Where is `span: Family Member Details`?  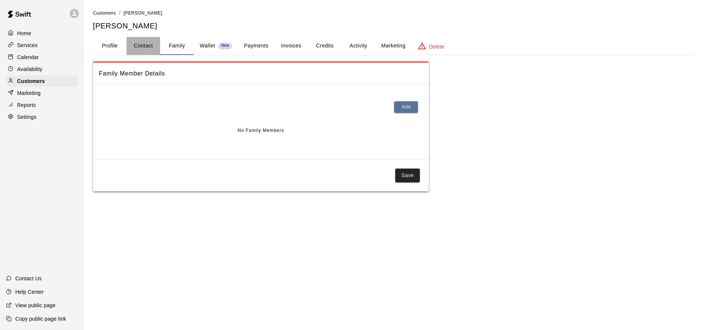 span: Family Member Details is located at coordinates (261, 74).